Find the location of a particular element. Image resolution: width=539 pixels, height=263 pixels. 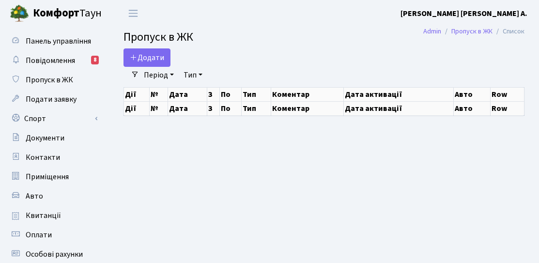

a: Оплати is located at coordinates (53, 235).